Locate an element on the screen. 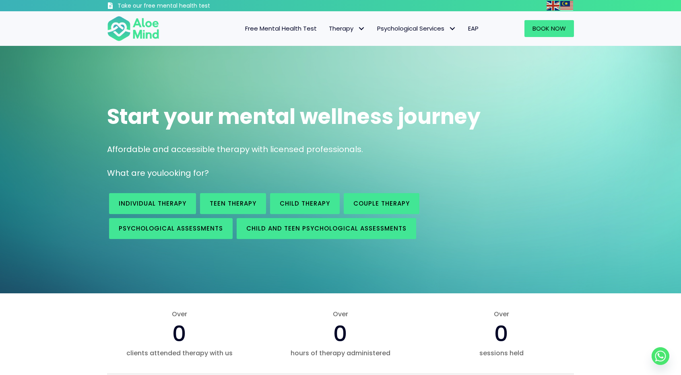  a: Couple therapy is located at coordinates (382, 204).